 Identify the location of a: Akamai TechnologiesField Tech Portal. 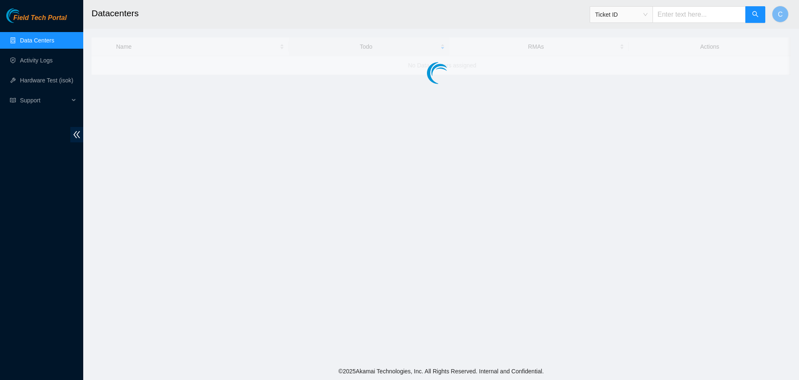
(36, 20).